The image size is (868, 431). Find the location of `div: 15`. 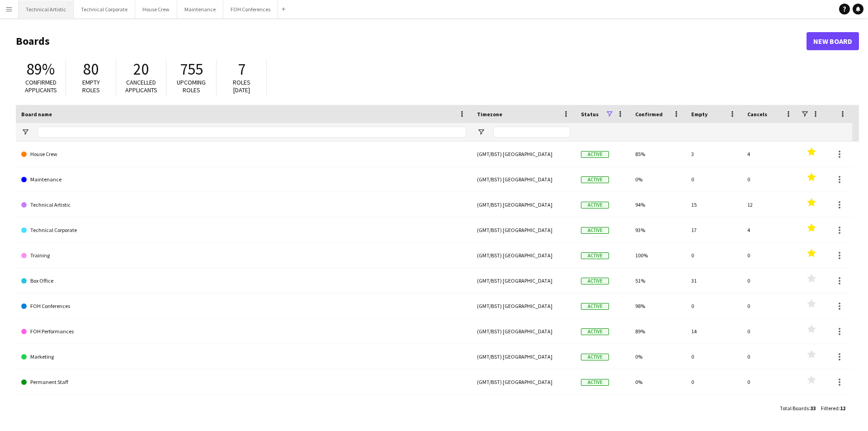

div: 15 is located at coordinates (714, 204).